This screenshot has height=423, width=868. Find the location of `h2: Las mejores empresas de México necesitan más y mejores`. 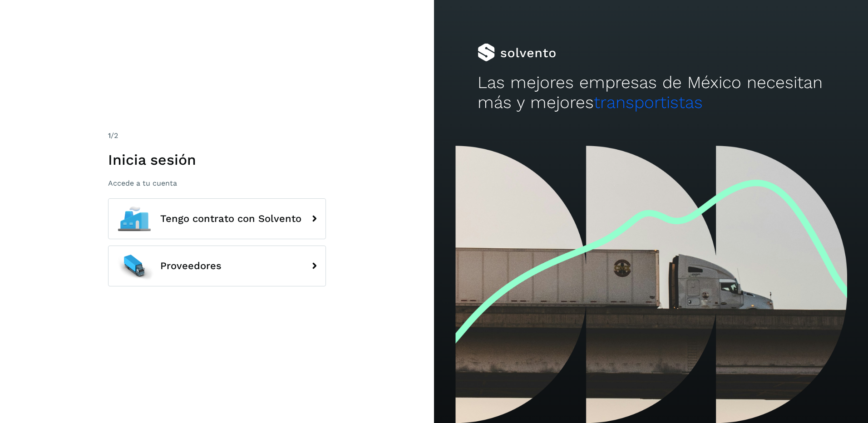

h2: Las mejores empresas de México necesitan más y mejores is located at coordinates (651, 93).